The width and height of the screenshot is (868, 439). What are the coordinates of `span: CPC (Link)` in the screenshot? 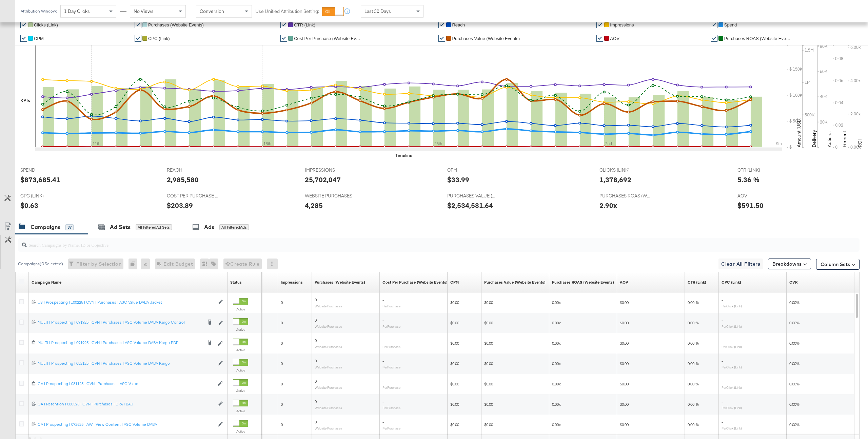 It's located at (159, 38).